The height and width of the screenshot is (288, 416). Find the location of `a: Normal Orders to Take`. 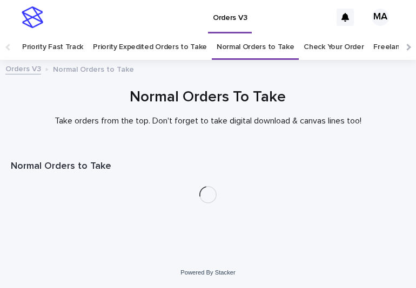

a: Normal Orders to Take is located at coordinates (255, 47).